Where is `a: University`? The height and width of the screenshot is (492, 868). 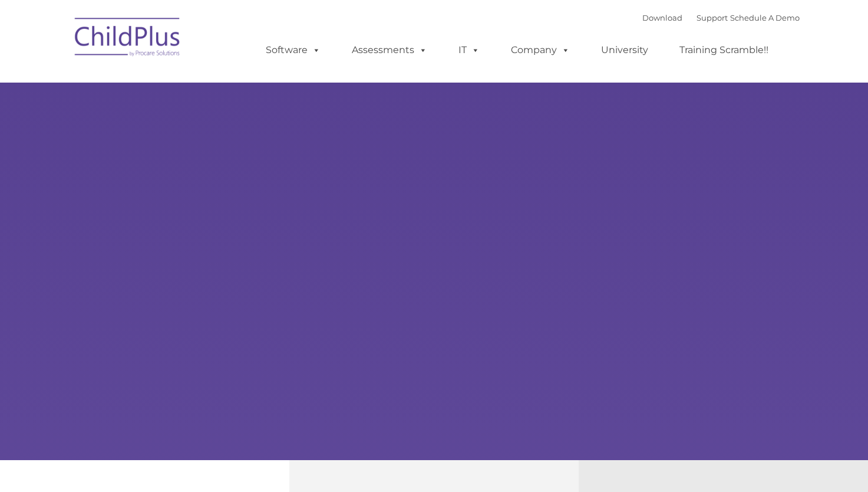
a: University is located at coordinates (625, 50).